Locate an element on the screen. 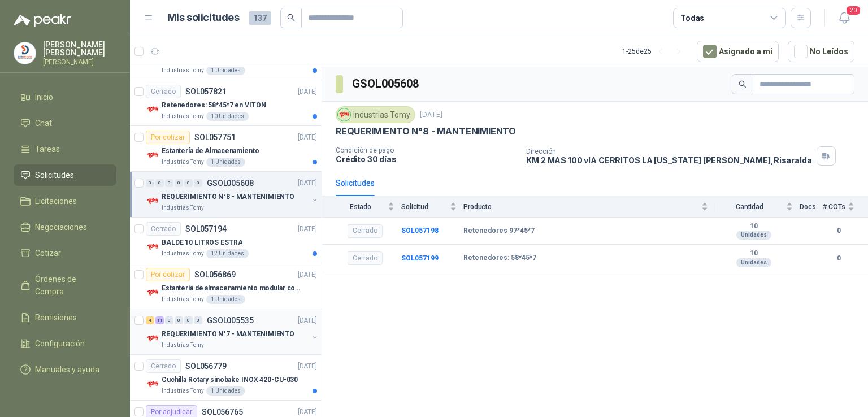 This screenshot has height=417, width=868. p: Retenedores: 58*45*7 en VITON is located at coordinates (214, 105).